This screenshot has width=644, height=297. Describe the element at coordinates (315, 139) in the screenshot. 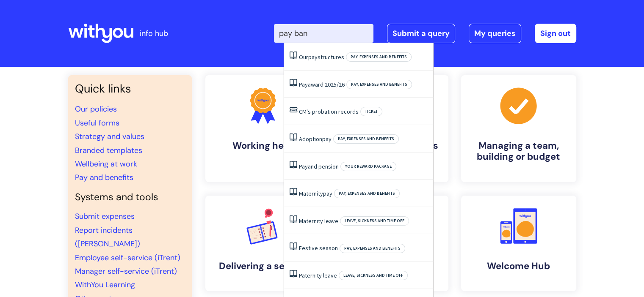

I see `a: Adoptionpay` at that location.